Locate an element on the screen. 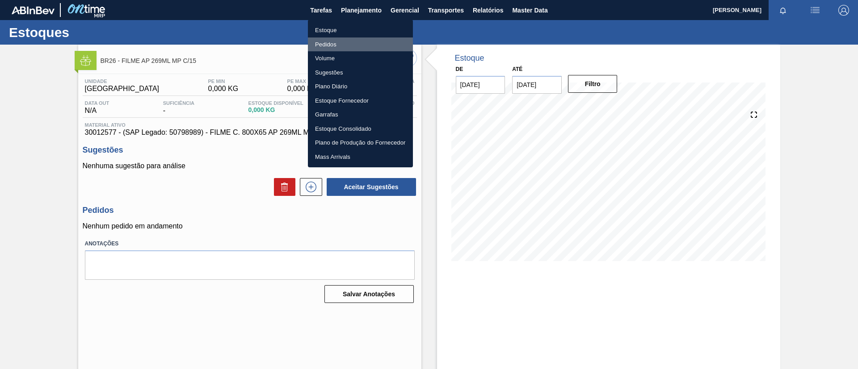  a: Sugestões is located at coordinates (360, 73).